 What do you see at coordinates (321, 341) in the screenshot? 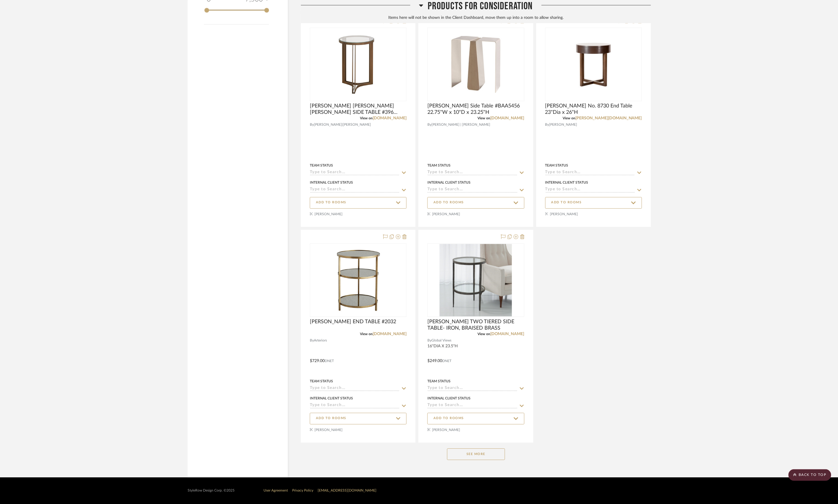
I see `span: Arteriors` at bounding box center [321, 341].